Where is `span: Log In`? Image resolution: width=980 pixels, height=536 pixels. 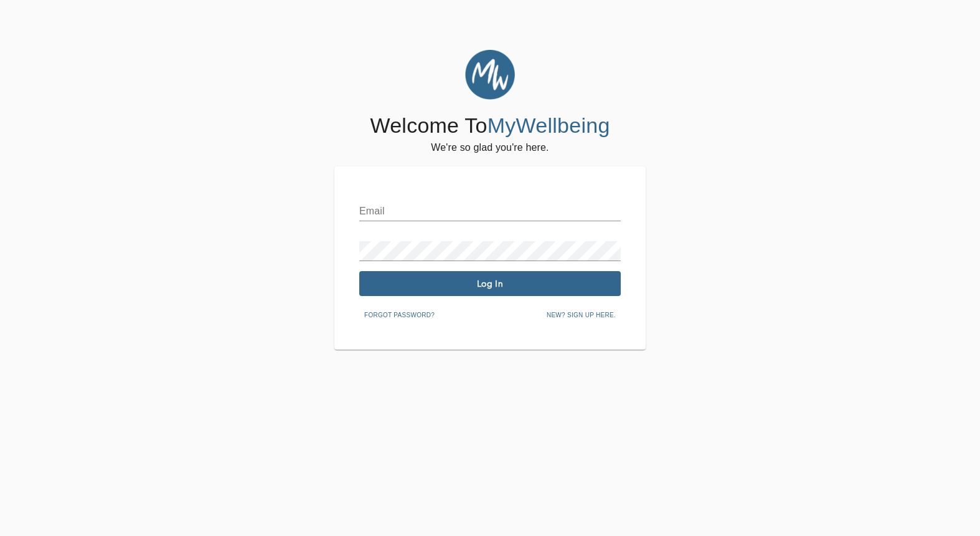
span: Log In is located at coordinates (490, 284).